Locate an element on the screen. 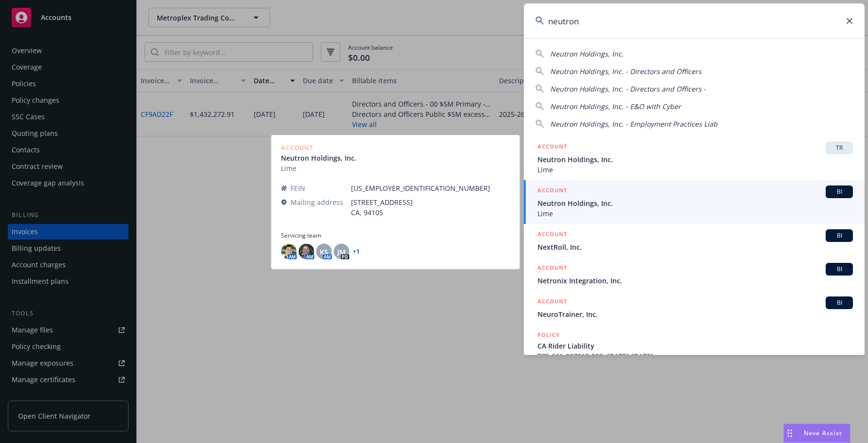 This screenshot has width=868, height=443. a: ACCOUNTBINextRoll, Inc. is located at coordinates (694, 240).